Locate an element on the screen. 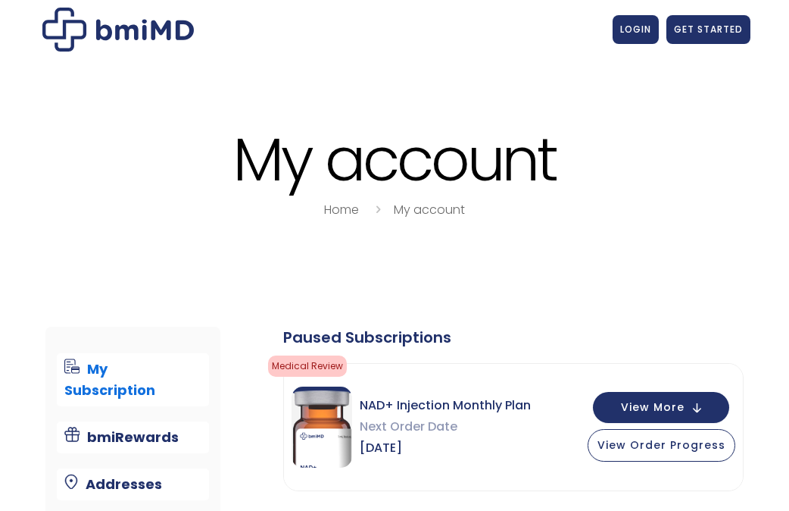 This screenshot has width=789, height=511. a: My Subscription is located at coordinates (133, 380).